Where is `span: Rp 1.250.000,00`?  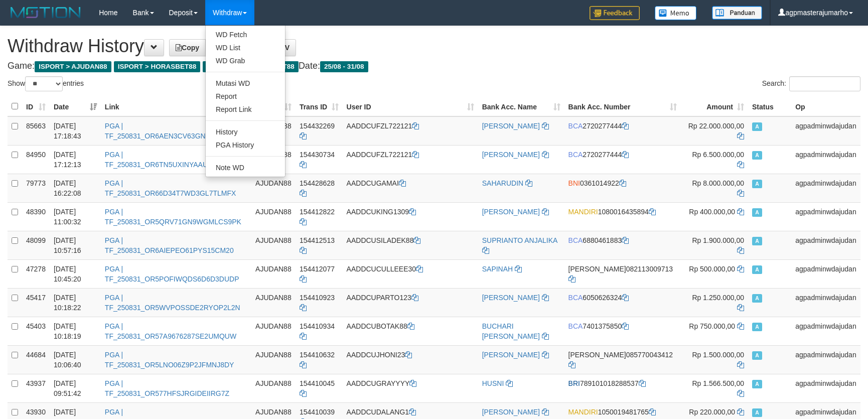
span: Rp 1.250.000,00 is located at coordinates (718, 298).